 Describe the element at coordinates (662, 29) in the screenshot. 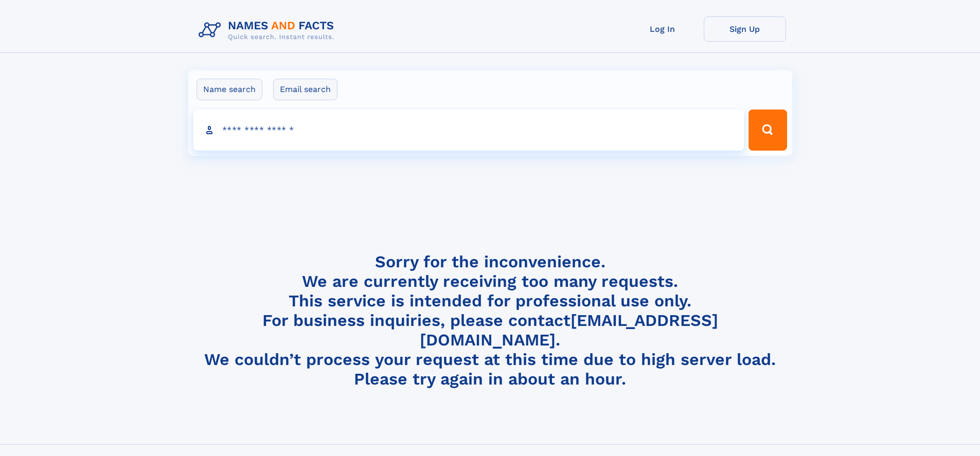

I see `a: Log In` at that location.